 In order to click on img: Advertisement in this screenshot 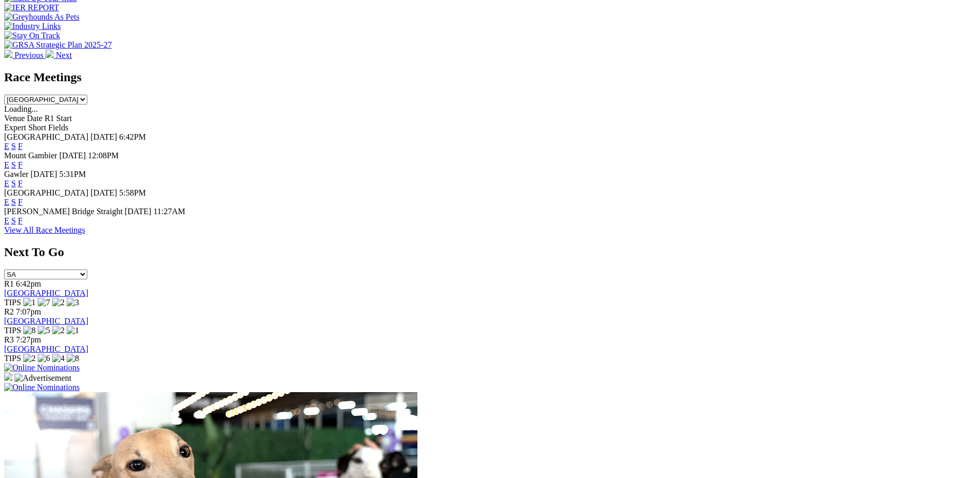, I will do `click(42, 378)`.